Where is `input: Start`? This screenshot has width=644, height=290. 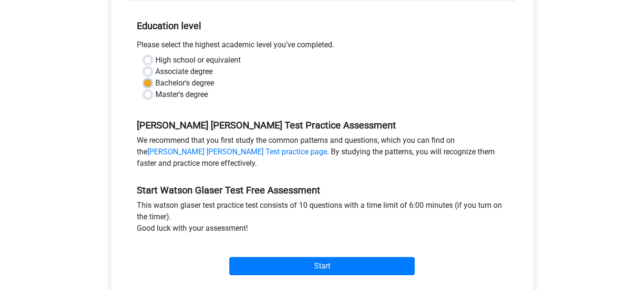
input: Start is located at coordinates (322, 266).